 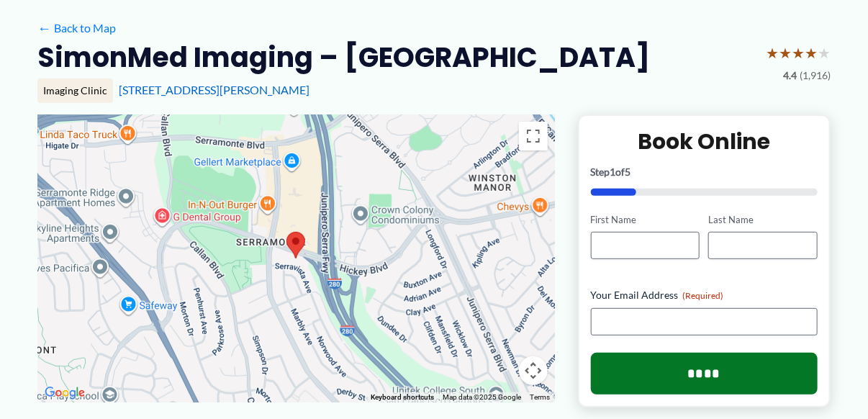 I want to click on button: Toggle fullscreen view, so click(x=533, y=136).